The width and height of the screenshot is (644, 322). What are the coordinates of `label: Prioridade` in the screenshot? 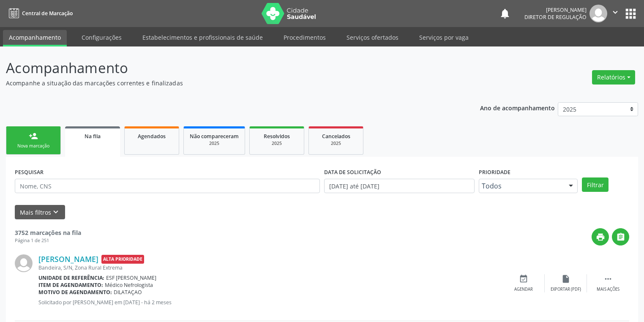 It's located at (495, 172).